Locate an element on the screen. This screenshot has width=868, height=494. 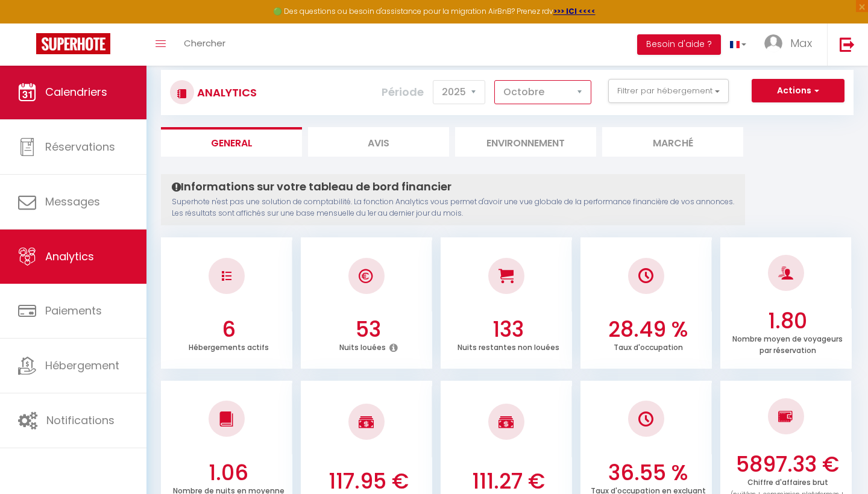
h4: Informations sur votre tableau de bord financier is located at coordinates (453, 187).